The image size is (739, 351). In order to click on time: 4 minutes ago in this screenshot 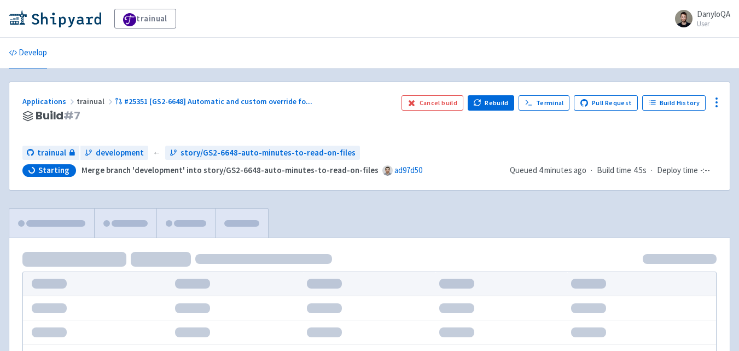, I will do `click(563, 170)`.